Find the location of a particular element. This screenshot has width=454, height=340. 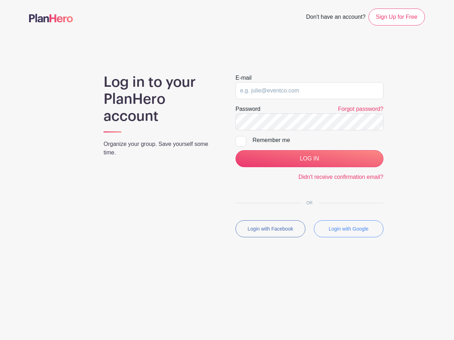

img: logo-507f7623f17ff9eddc593b1ce0a138ce2505c220e1c5a4e2b4648c50719b7d32.svg is located at coordinates (51, 18).